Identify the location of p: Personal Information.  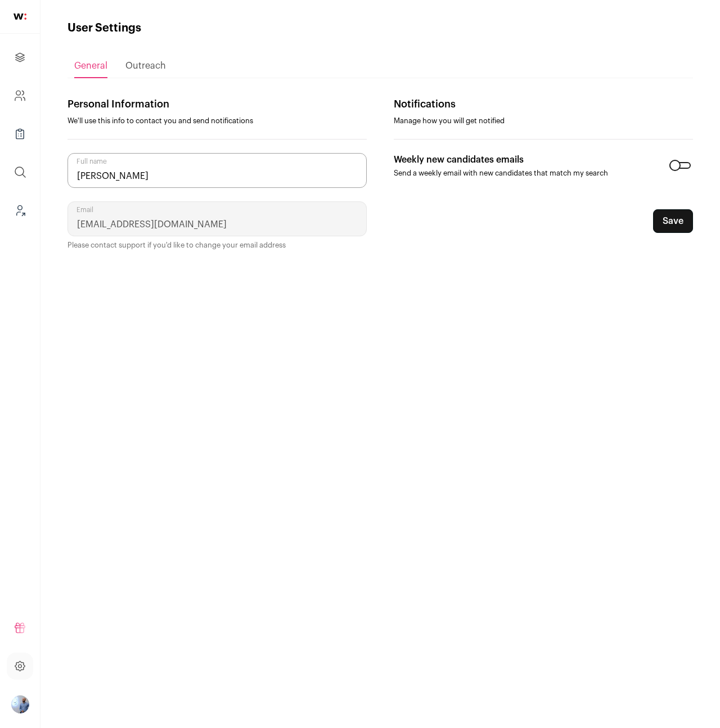
(217, 104).